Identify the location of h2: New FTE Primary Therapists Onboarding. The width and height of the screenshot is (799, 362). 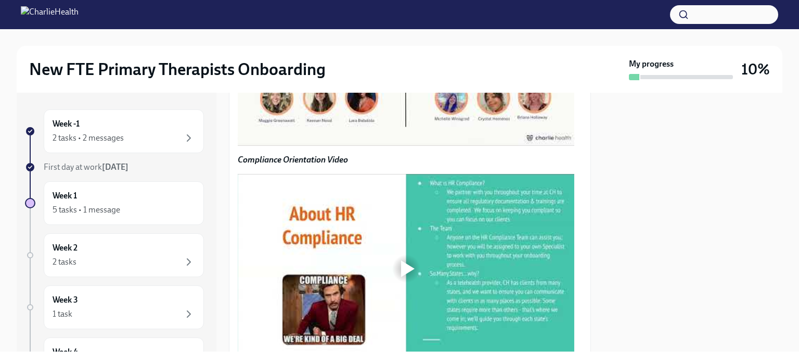
(177, 69).